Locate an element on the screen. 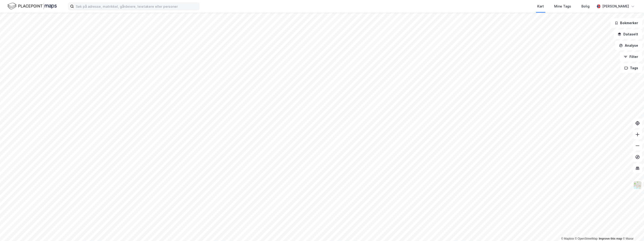 The width and height of the screenshot is (644, 241). div: Kart is located at coordinates (541, 6).